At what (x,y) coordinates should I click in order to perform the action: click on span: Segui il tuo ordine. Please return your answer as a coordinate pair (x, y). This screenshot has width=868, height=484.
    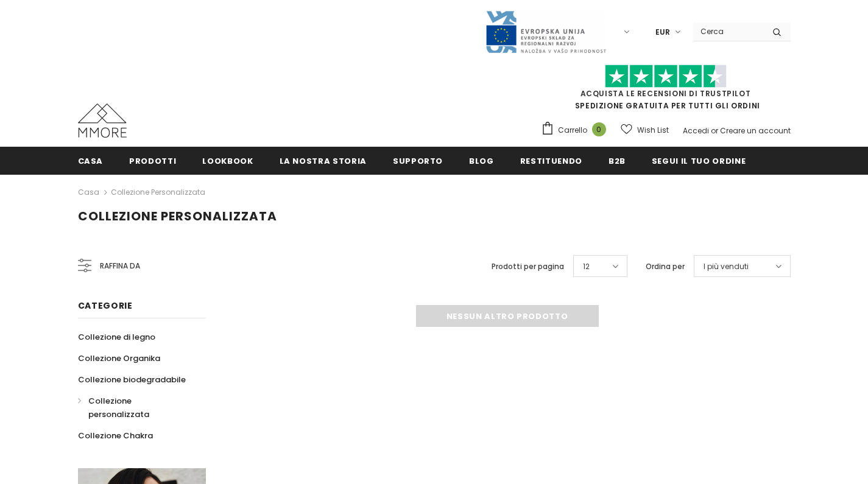
    Looking at the image, I should click on (699, 161).